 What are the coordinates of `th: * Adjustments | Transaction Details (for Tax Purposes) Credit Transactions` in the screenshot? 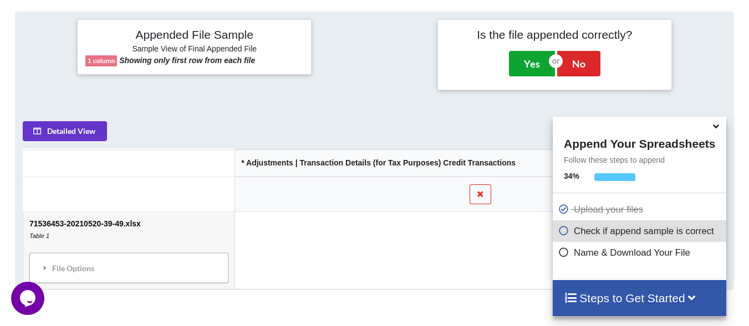 It's located at (480, 163).